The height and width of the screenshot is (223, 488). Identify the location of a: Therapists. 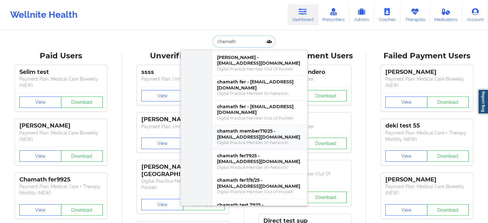
(415, 15).